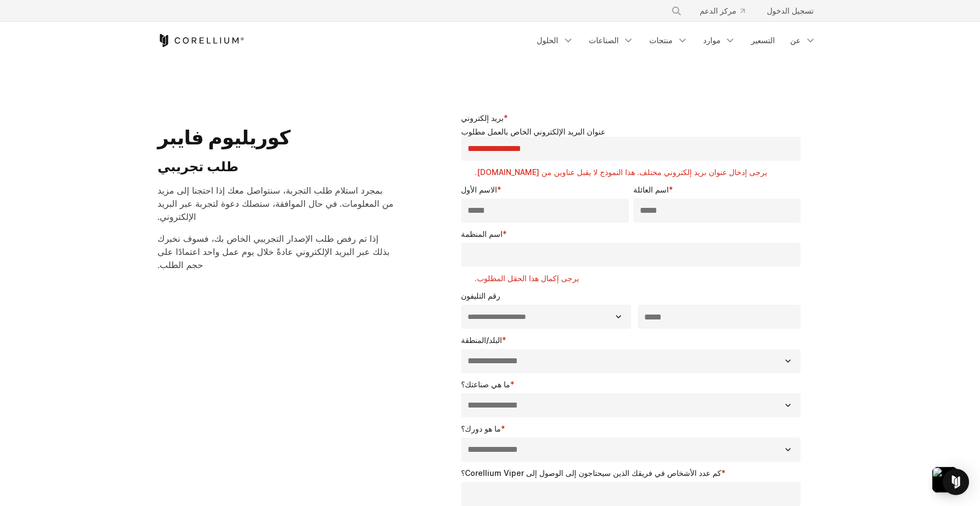 The image size is (980, 506). Describe the element at coordinates (481, 340) in the screenshot. I see `font: البلد/المنطقة` at that location.